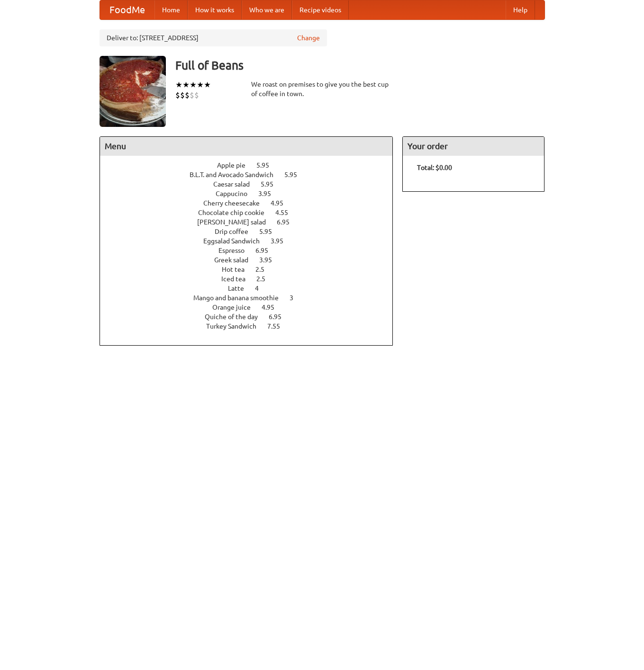 This screenshot has height=670, width=644. Describe the element at coordinates (236, 317) in the screenshot. I see `span: Quiche of the day` at that location.